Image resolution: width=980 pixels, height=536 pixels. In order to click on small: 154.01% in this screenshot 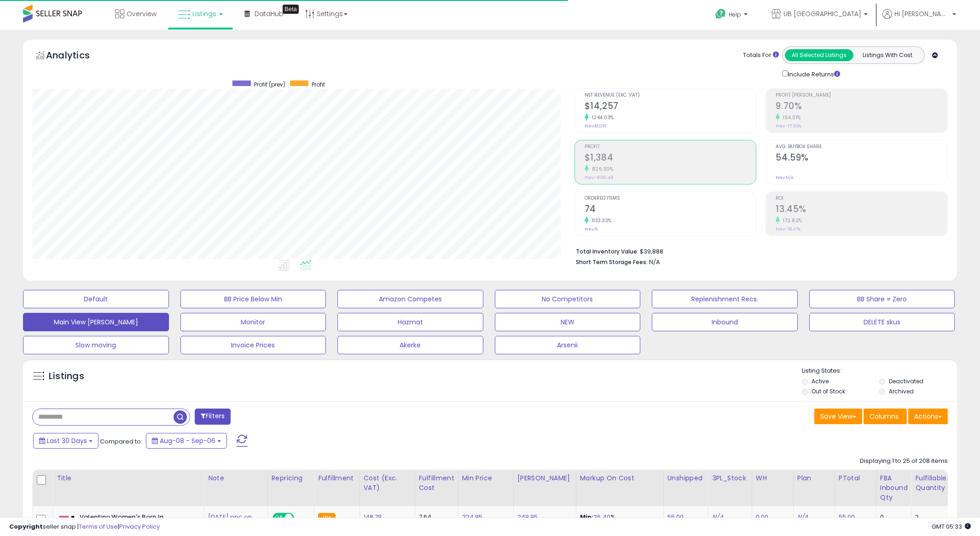, I will do `click(790, 118)`.